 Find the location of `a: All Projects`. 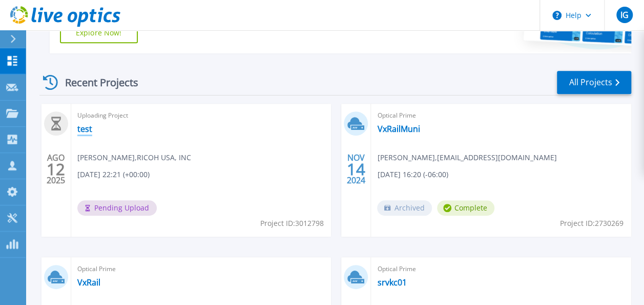

a: All Projects is located at coordinates (594, 82).